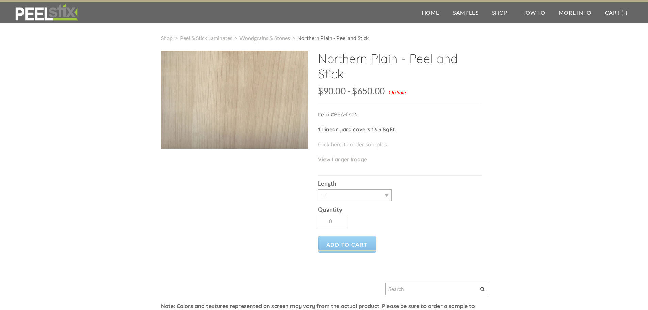  Describe the element at coordinates (46, 13) in the screenshot. I see `img: REFACE SUPPLIES` at that location.